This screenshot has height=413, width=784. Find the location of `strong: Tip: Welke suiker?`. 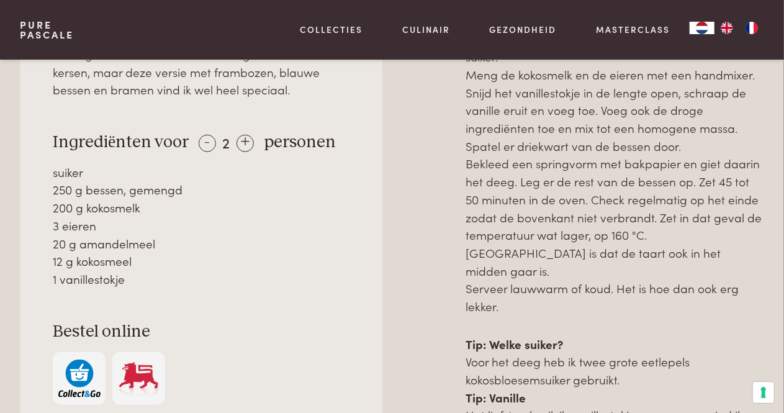

strong: Tip: Welke suiker? is located at coordinates (514, 343).